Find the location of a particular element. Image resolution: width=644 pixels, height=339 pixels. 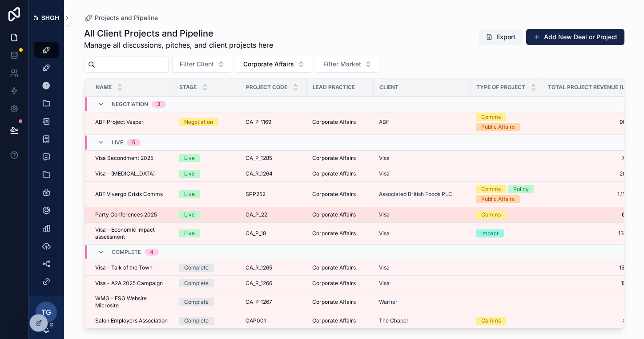

a: ABF Project Vesper is located at coordinates (132, 122).